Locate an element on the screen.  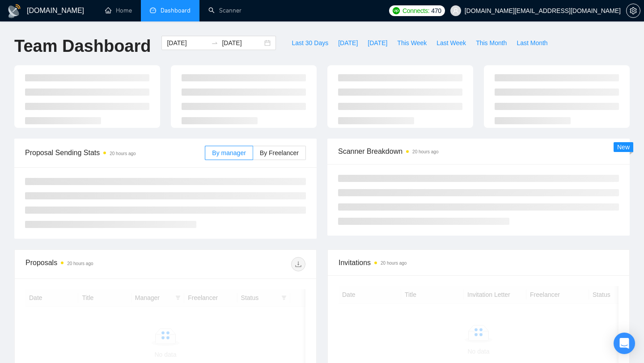
span: Connects: is located at coordinates (416, 11).